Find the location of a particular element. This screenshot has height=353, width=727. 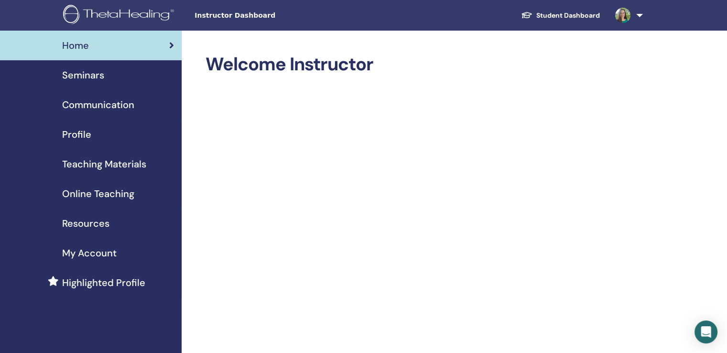

div: Open Intercom Messenger is located at coordinates (706, 332).